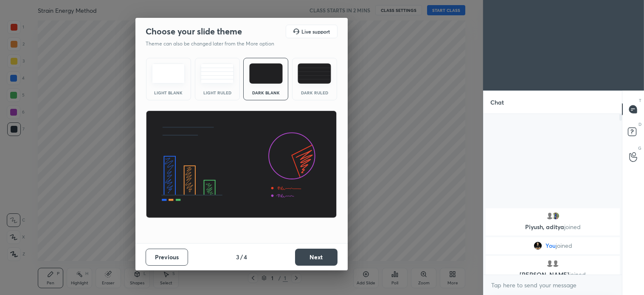 Image resolution: width=644 pixels, height=295 pixels. I want to click on img: 8ba2db41279241c68bfad93131dcbbfe.jpg, so click(538, 246).